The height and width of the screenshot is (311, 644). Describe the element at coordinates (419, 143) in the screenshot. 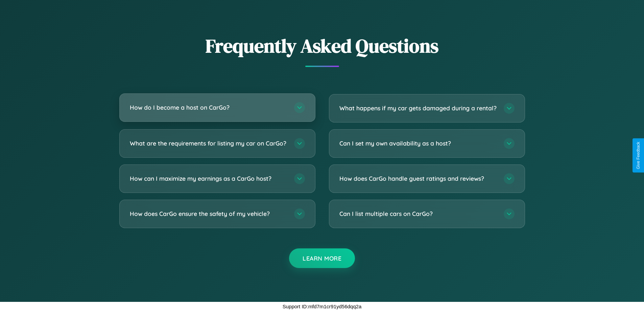

I see `h3: Can I set my own availability as a host?` at that location.